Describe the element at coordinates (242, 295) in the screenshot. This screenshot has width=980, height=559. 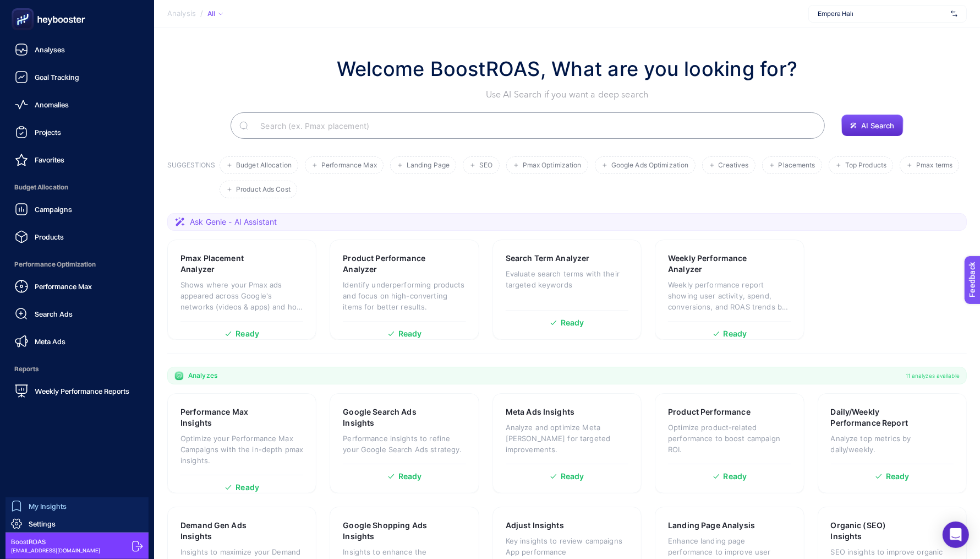
I see `p: Shows where your Pmax ads appeared across Google's networks (videos & apps) and how each placemen...` at that location.